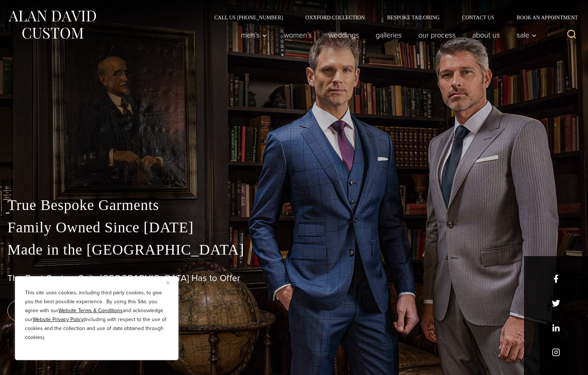 The width and height of the screenshot is (588, 375). Describe the element at coordinates (254, 35) in the screenshot. I see `span: Men’s` at that location.